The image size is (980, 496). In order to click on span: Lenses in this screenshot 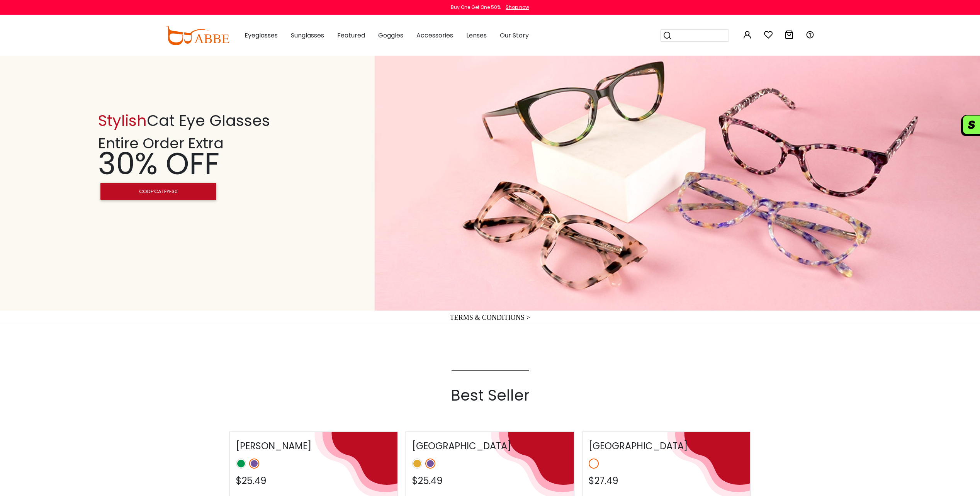, I will do `click(476, 35)`.